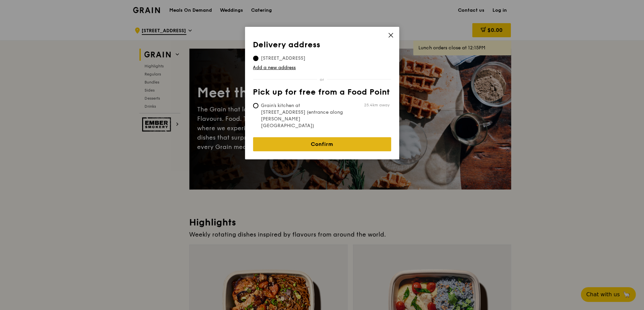 The width and height of the screenshot is (644, 310). I want to click on a: Confirm, so click(322, 144).